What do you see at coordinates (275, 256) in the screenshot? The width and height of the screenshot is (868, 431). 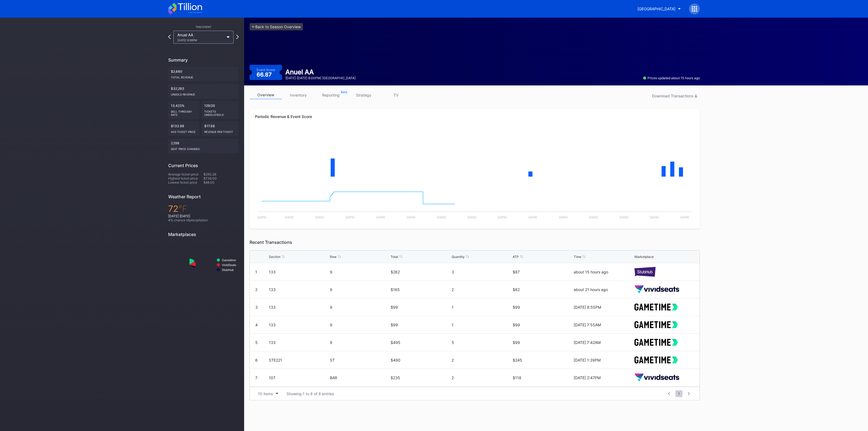 I see `div: Section` at bounding box center [275, 256].